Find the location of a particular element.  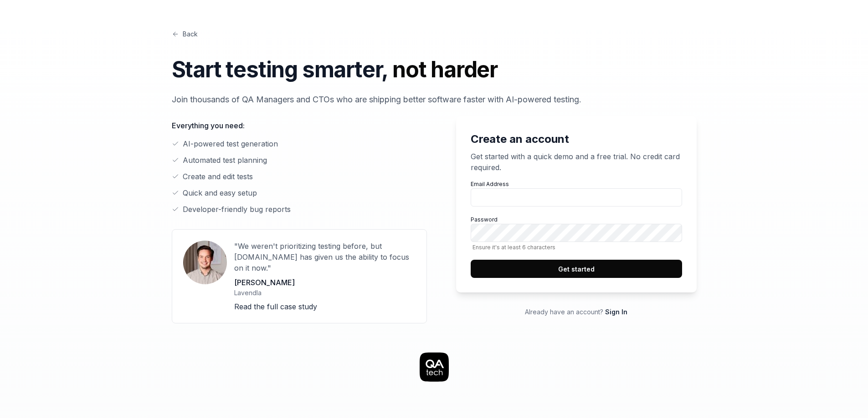

a: Back is located at coordinates (185, 34).